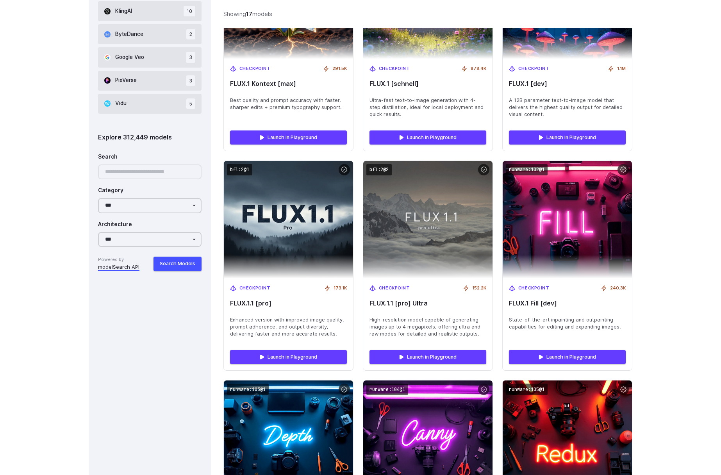 This screenshot has height=475, width=721. What do you see at coordinates (121, 104) in the screenshot?
I see `span: Vidu` at bounding box center [121, 104].